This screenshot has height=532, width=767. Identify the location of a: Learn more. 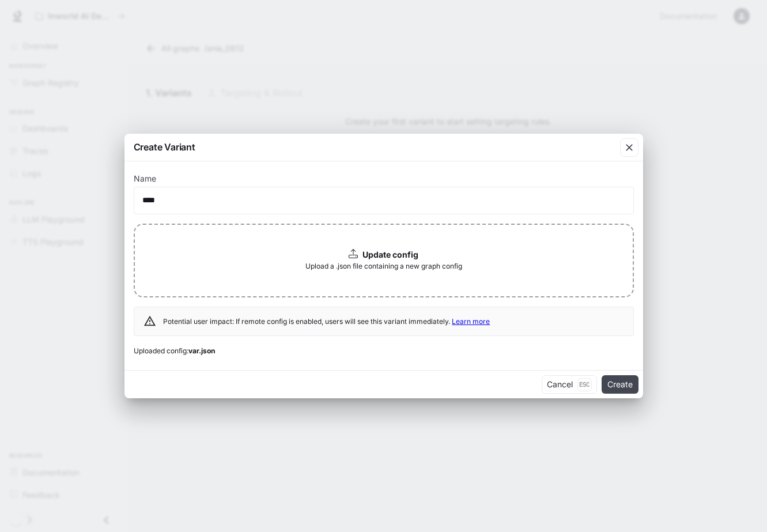
(471, 321).